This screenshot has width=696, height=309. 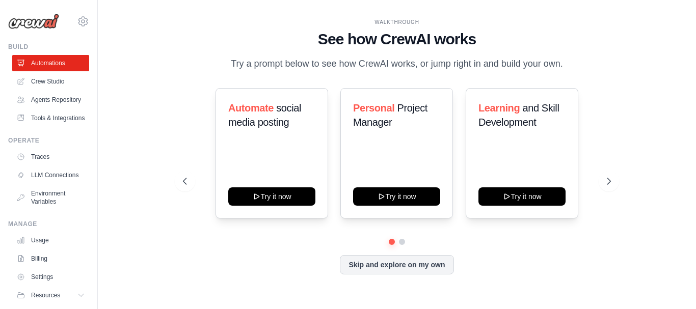 I want to click on span: social media posting, so click(x=264, y=115).